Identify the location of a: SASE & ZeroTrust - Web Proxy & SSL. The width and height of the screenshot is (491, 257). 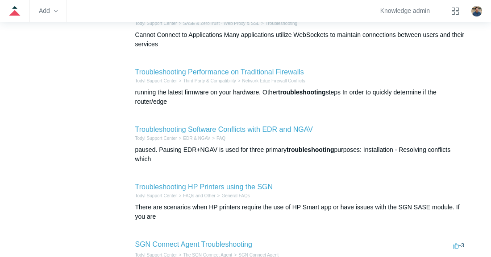
(221, 23).